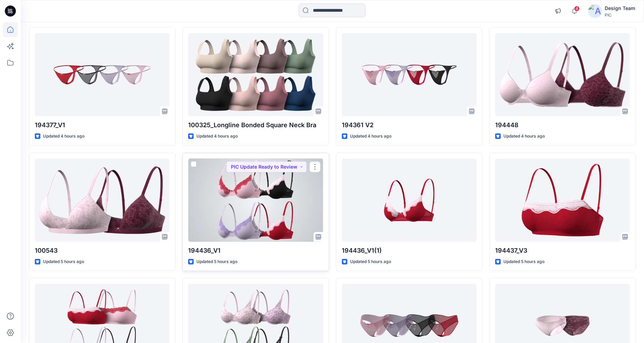  I want to click on p: 100543, so click(102, 251).